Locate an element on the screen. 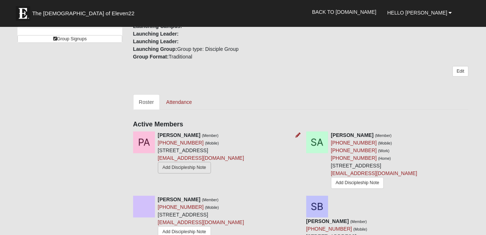  small: (Home) is located at coordinates (385, 159).